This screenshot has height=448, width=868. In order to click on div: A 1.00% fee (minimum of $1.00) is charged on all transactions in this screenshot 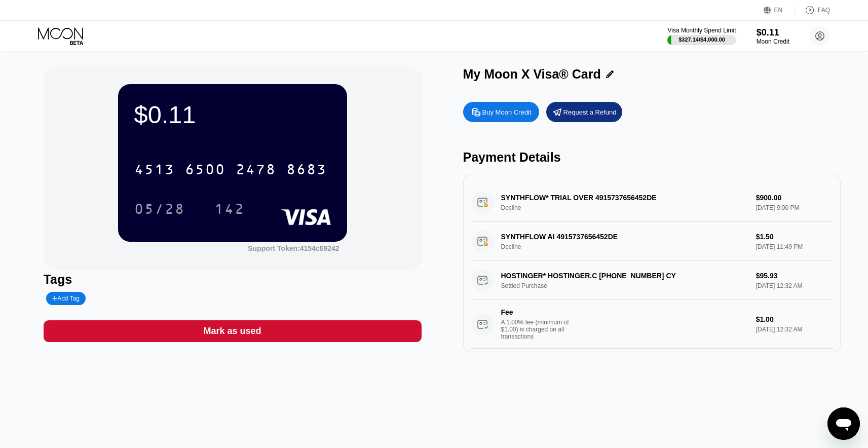, I will do `click(539, 329)`.